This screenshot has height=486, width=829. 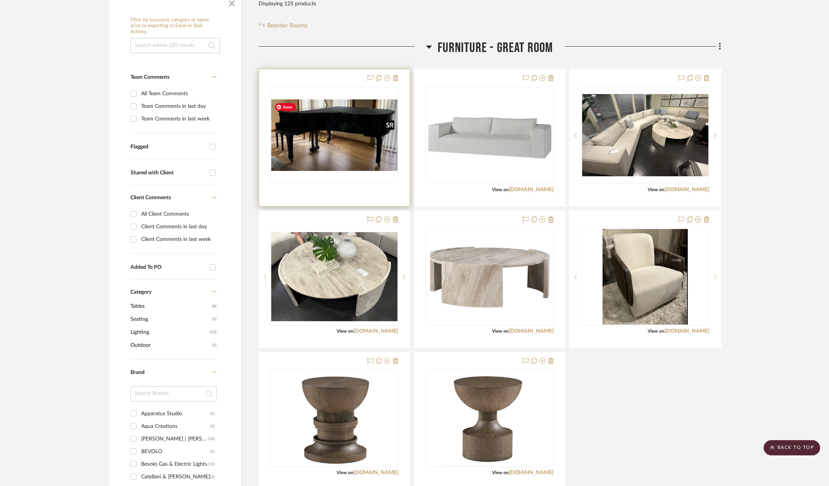 What do you see at coordinates (174, 464) in the screenshot?
I see `div: Bevolo Gas & Electric Lights` at bounding box center [174, 464].